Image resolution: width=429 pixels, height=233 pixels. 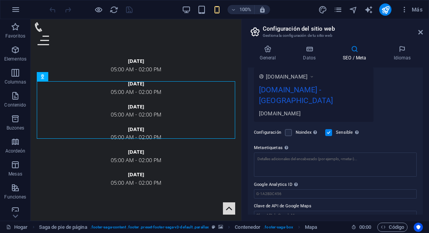 I want to click on h6: 100%, so click(x=245, y=10).